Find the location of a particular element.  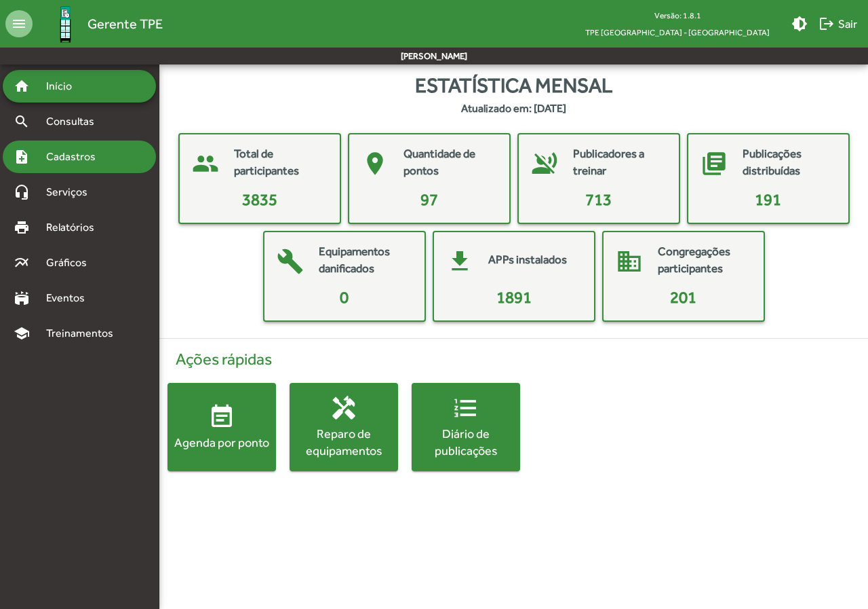

span: Gerente TPE is located at coordinates (125, 24).